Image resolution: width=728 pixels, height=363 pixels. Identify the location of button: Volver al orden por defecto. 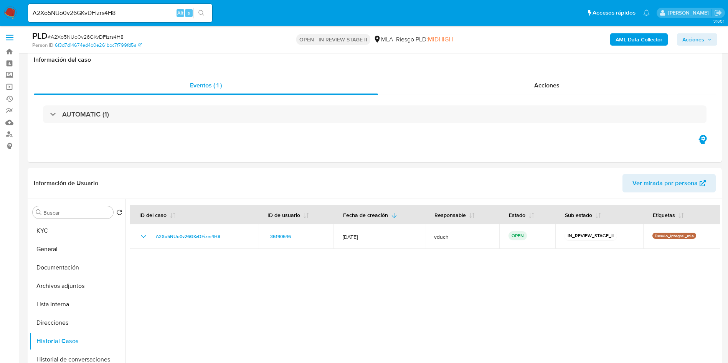
(119, 214).